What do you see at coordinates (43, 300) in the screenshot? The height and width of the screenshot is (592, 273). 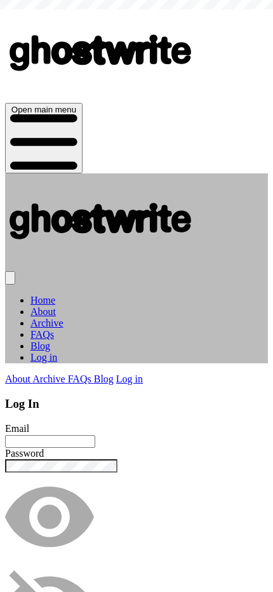 I see `span: Home` at bounding box center [43, 300].